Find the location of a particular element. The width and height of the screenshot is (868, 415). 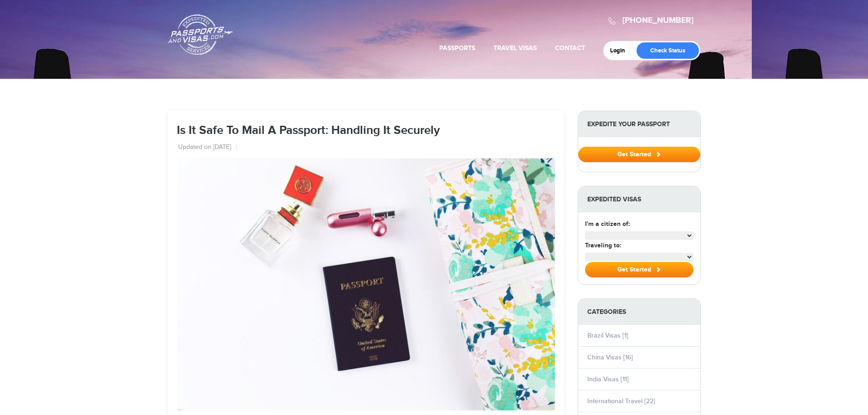

strong: Categories is located at coordinates (639, 312).